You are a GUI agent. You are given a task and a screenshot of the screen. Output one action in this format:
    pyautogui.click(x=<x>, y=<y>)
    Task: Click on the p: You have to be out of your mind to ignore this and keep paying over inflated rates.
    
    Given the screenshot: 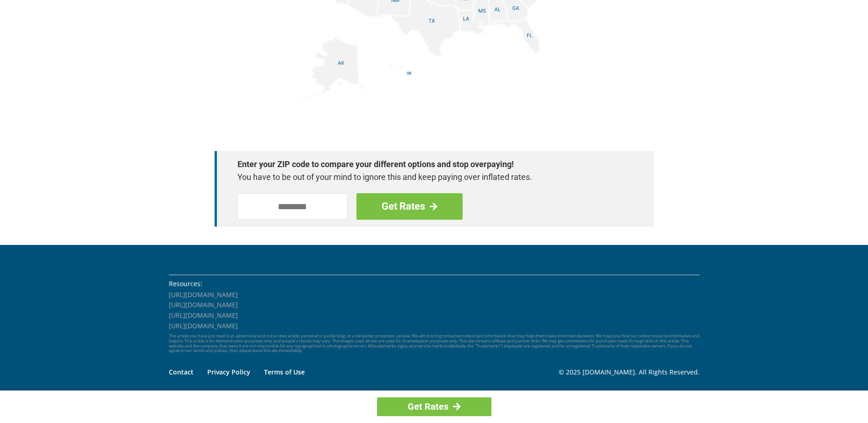 What is the action you would take?
    pyautogui.click(x=430, y=177)
    